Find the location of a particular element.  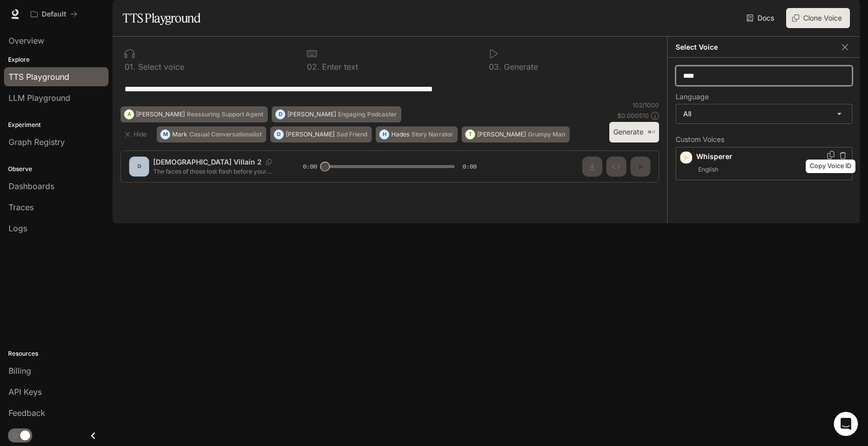

p: Enter text is located at coordinates (339, 67).